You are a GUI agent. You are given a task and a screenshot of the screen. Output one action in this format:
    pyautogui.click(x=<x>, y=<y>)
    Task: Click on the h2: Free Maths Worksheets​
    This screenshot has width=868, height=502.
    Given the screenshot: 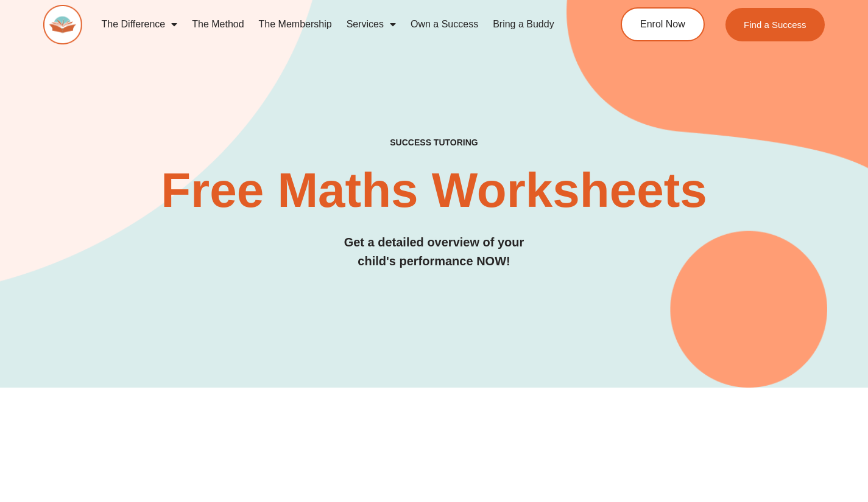 What is the action you would take?
    pyautogui.click(x=433, y=190)
    